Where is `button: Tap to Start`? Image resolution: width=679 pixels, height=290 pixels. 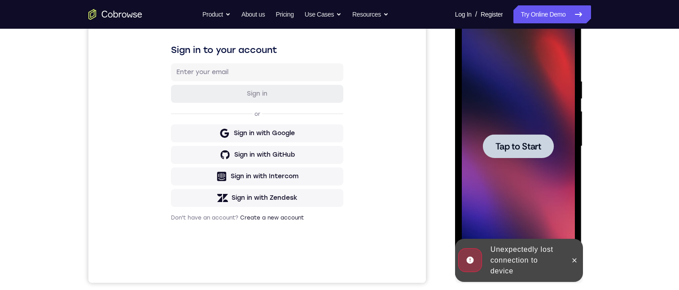
button: Tap to Start is located at coordinates (63, 132).